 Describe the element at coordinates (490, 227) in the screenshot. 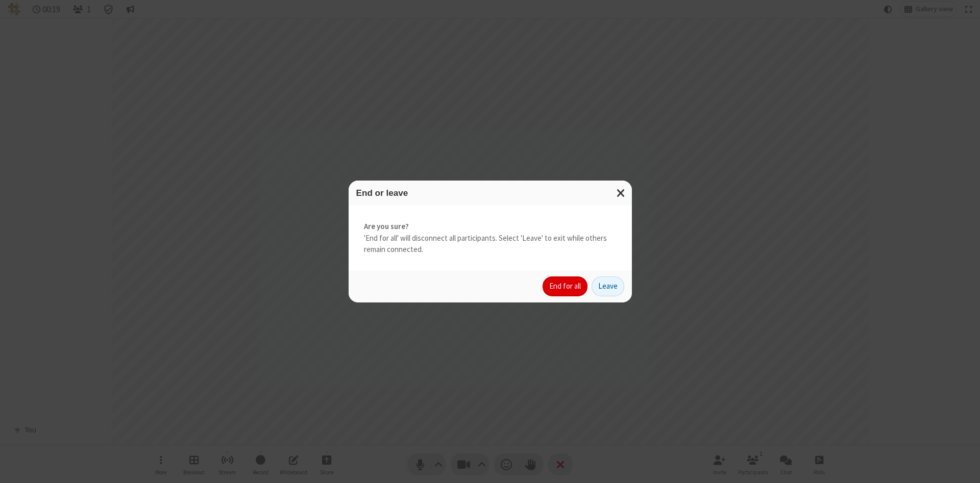

I see `strong: Are you sure?` at that location.